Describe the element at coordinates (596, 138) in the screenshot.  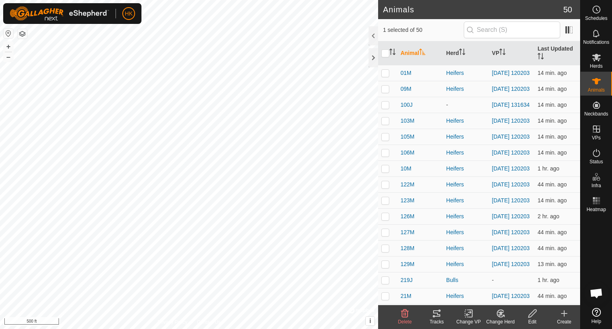
I see `span: VPs` at that location.